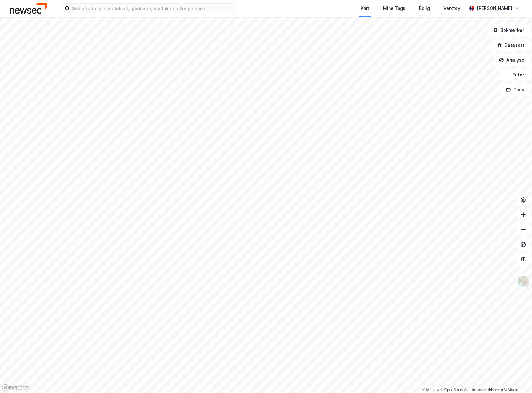  What do you see at coordinates (509, 30) in the screenshot?
I see `button: Bokmerker` at bounding box center [509, 30].